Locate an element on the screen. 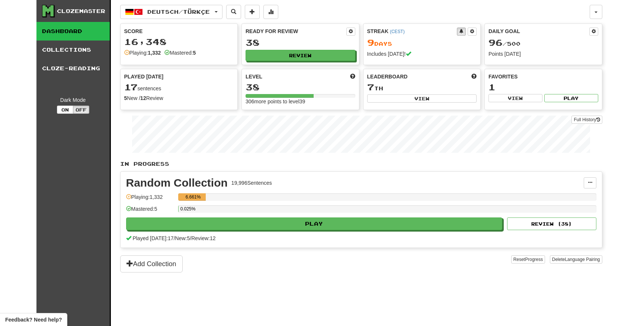 Image resolution: width=644 pixels, height=326 pixels. div: Ready for Review is located at coordinates (296, 31).